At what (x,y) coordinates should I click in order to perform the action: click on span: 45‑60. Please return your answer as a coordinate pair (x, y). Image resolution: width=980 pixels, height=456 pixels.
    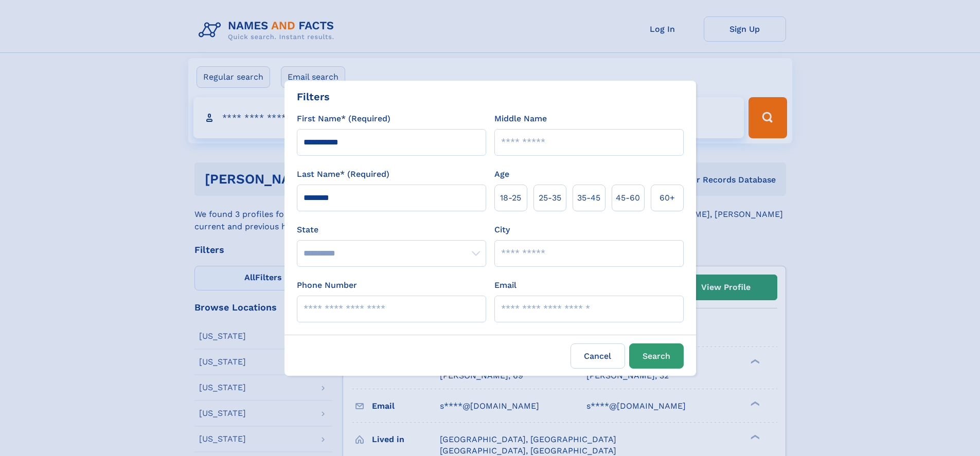
    Looking at the image, I should click on (627, 198).